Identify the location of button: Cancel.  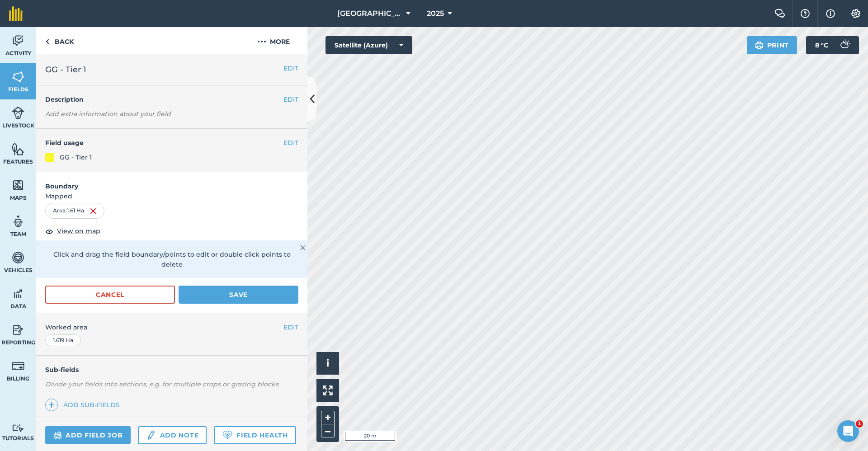
(110, 294).